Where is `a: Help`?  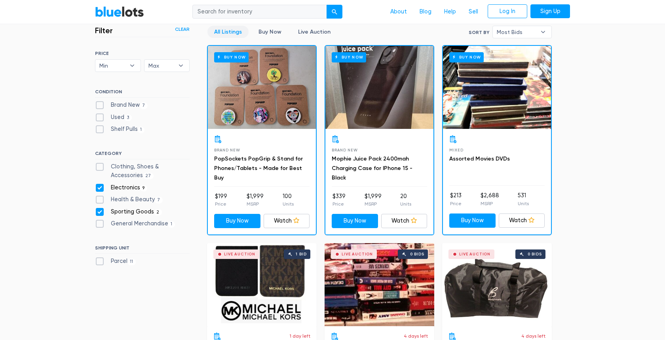
a: Help is located at coordinates (450, 12).